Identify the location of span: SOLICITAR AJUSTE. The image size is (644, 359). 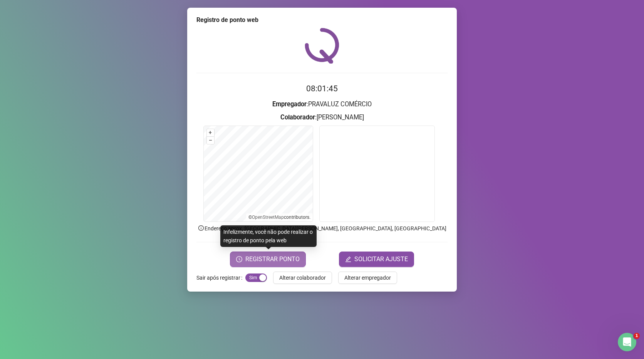
(381, 259).